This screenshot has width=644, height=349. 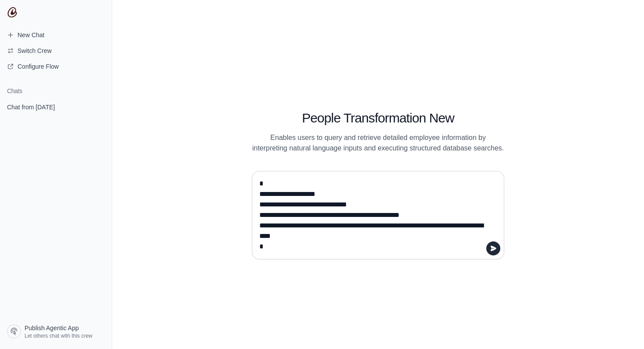 What do you see at coordinates (378, 118) in the screenshot?
I see `h1: People Transformation New` at bounding box center [378, 118].